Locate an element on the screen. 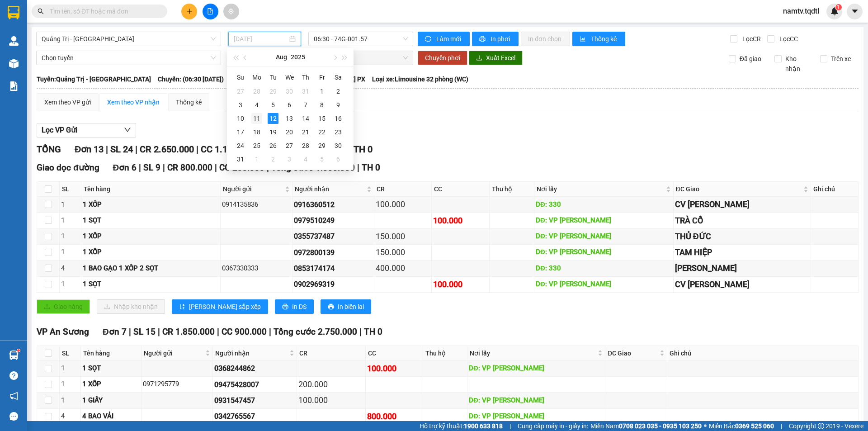 The height and width of the screenshot is (431, 868). div: 2 is located at coordinates (273, 159).